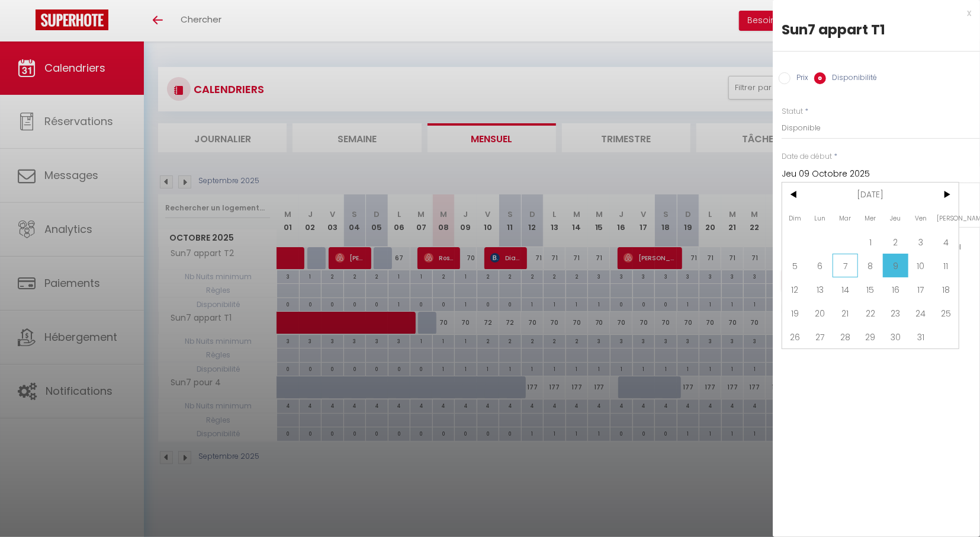 This screenshot has width=980, height=537. What do you see at coordinates (820, 266) in the screenshot?
I see `span: 6` at bounding box center [820, 266].